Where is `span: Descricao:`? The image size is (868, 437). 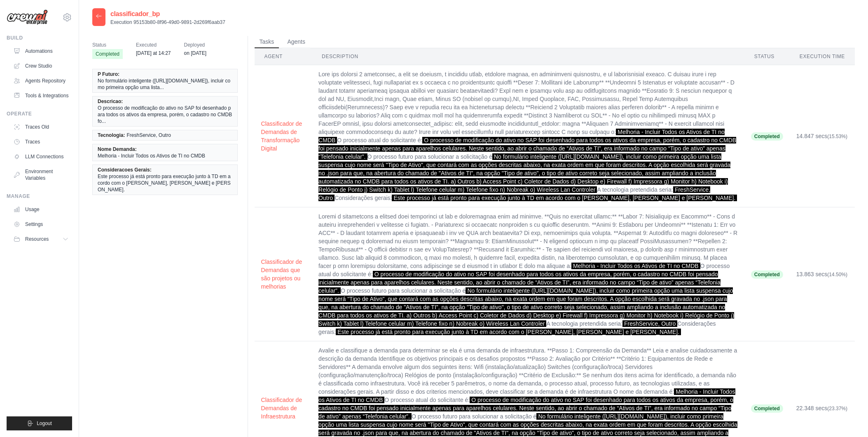 span: Descricao: is located at coordinates (110, 101).